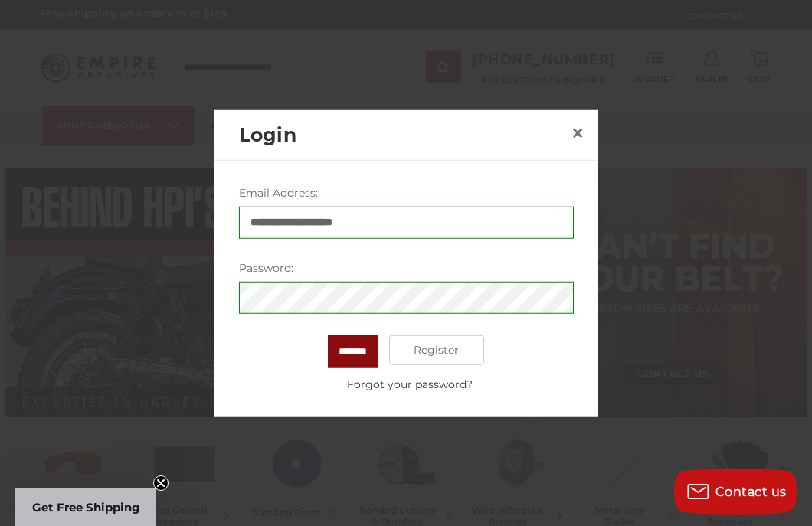 This screenshot has height=526, width=812. What do you see at coordinates (86, 507) in the screenshot?
I see `span: Get Free Shipping` at bounding box center [86, 507].